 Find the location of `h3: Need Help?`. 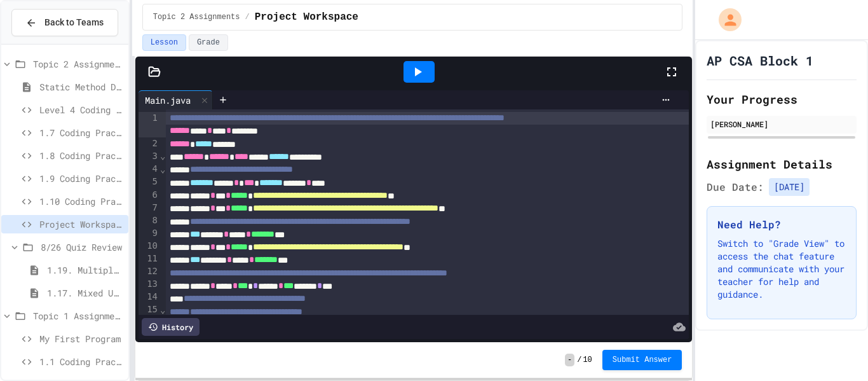

h3: Need Help? is located at coordinates (782, 224).